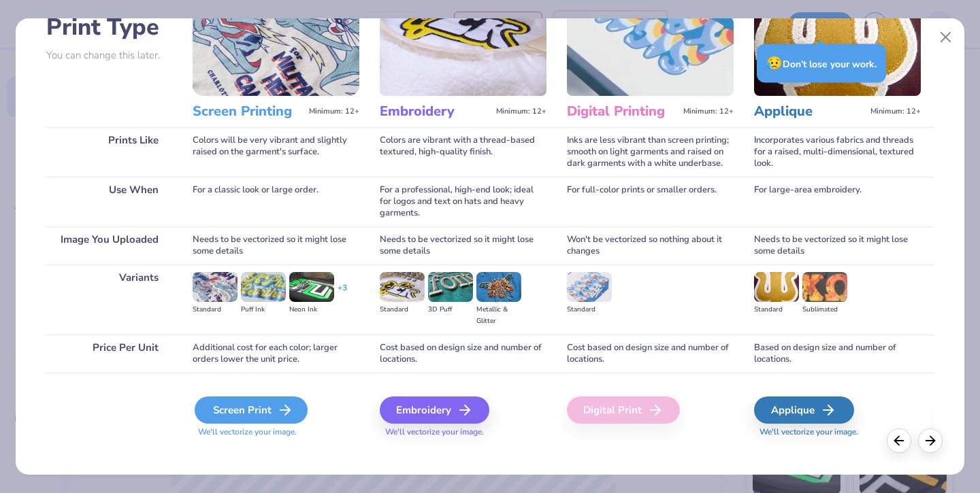 The height and width of the screenshot is (493, 980). I want to click on img: Sublimated, so click(825, 287).